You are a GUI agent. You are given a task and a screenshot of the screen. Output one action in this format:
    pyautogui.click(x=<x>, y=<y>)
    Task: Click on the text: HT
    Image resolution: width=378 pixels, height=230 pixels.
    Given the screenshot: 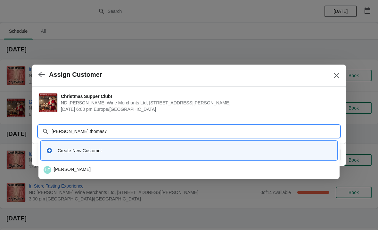 What is the action you would take?
    pyautogui.click(x=47, y=170)
    